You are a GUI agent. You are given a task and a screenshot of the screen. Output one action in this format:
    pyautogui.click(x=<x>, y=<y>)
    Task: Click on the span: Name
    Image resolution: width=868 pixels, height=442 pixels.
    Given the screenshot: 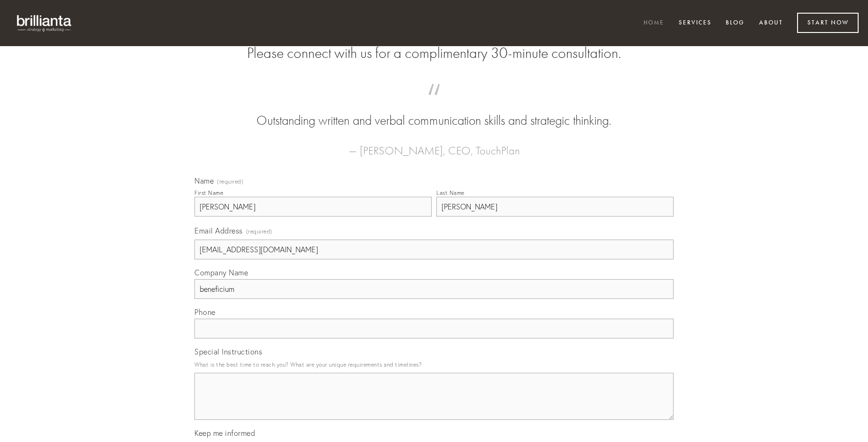 What is the action you would take?
    pyautogui.click(x=204, y=180)
    